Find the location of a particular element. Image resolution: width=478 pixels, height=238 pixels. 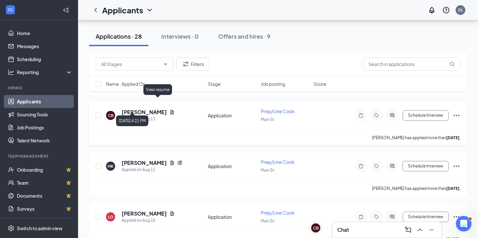

svg: ChevronUp is located at coordinates (420, 230).